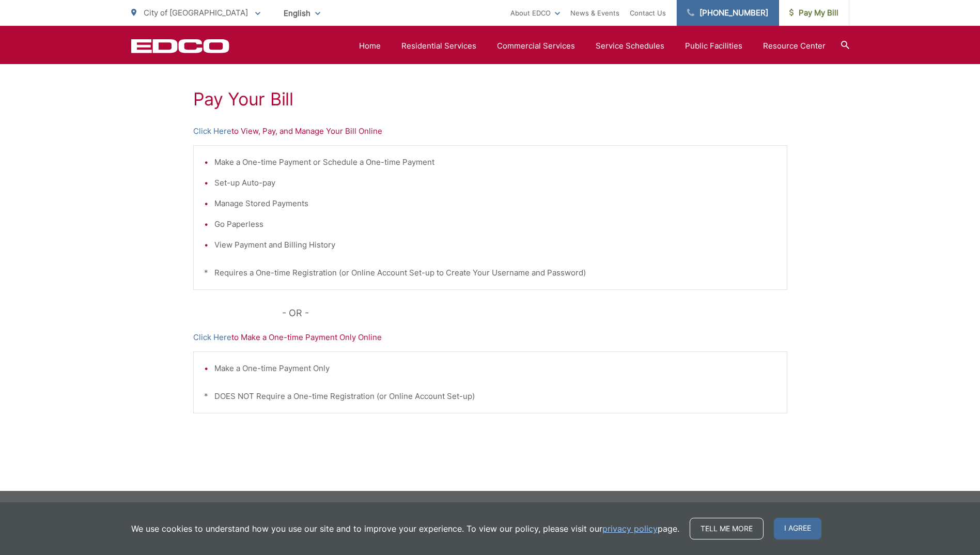  I want to click on p: * Requires a One-time Registration (or Online Account Set-up to Create Your Username and Password), so click(490, 273).